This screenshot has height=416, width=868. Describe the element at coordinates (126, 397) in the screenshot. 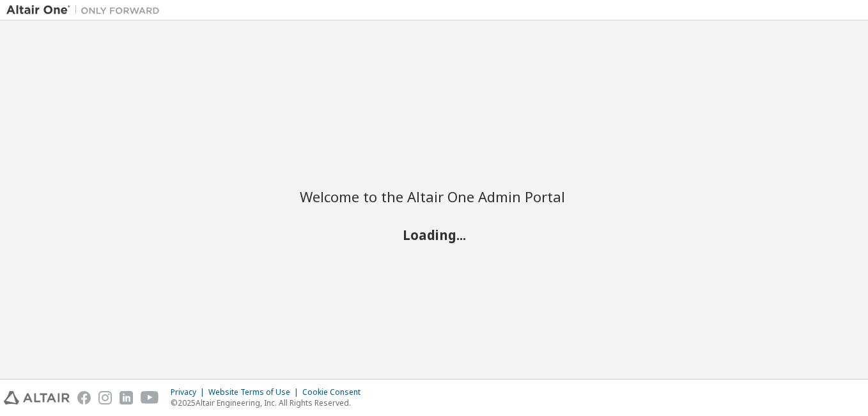

I see `img: linkedin.svg` at that location.